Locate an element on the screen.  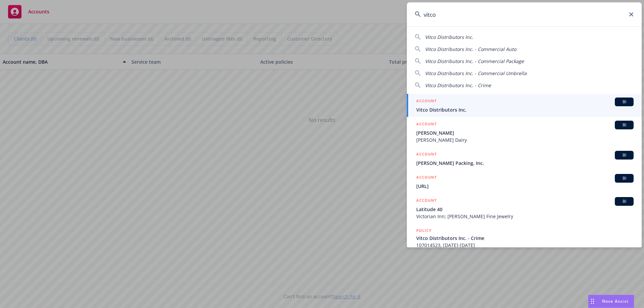
span: Vitco Distributors Inc. - Commercial Auto is located at coordinates (471, 49).